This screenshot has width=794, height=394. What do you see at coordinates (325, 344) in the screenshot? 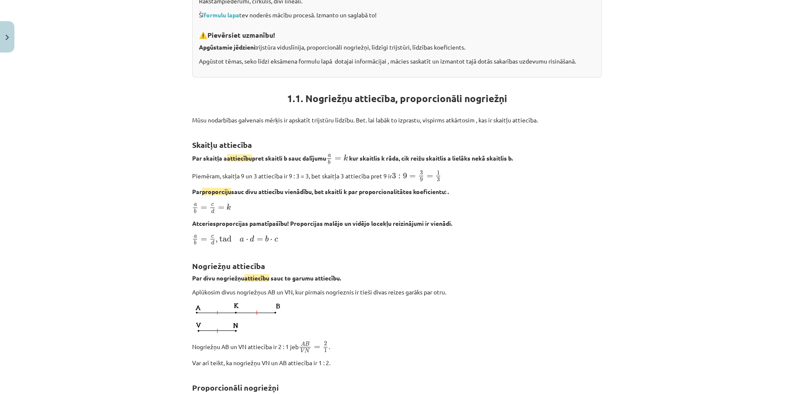
I see `span: 2` at bounding box center [325, 344].